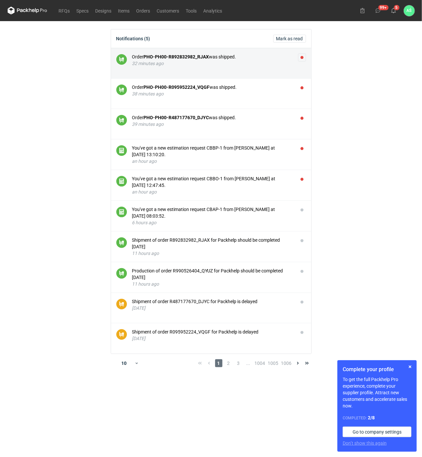  What do you see at coordinates (260, 364) in the screenshot?
I see `span: 1004` at bounding box center [260, 364].